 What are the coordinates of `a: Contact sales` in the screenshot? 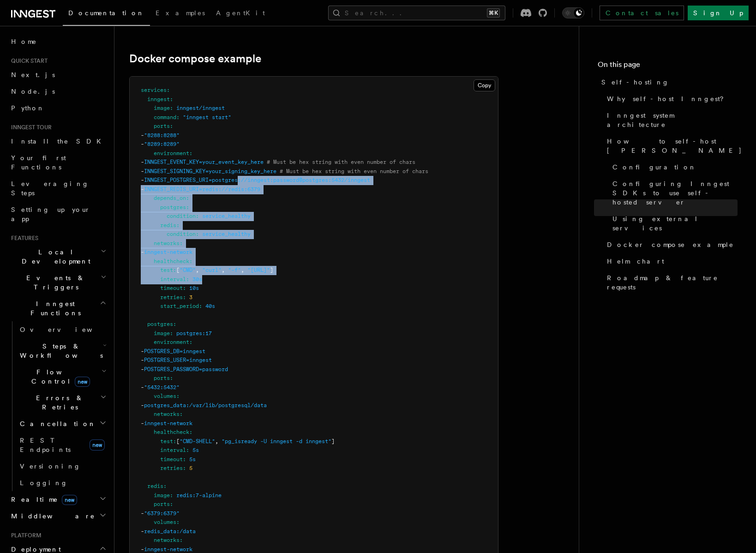 It's located at (642, 13).